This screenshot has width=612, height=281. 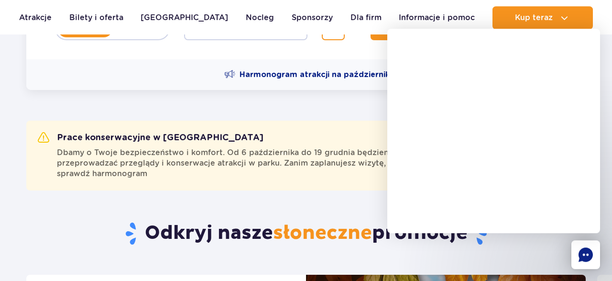 What do you see at coordinates (260, 18) in the screenshot?
I see `a: Nocleg` at bounding box center [260, 18].